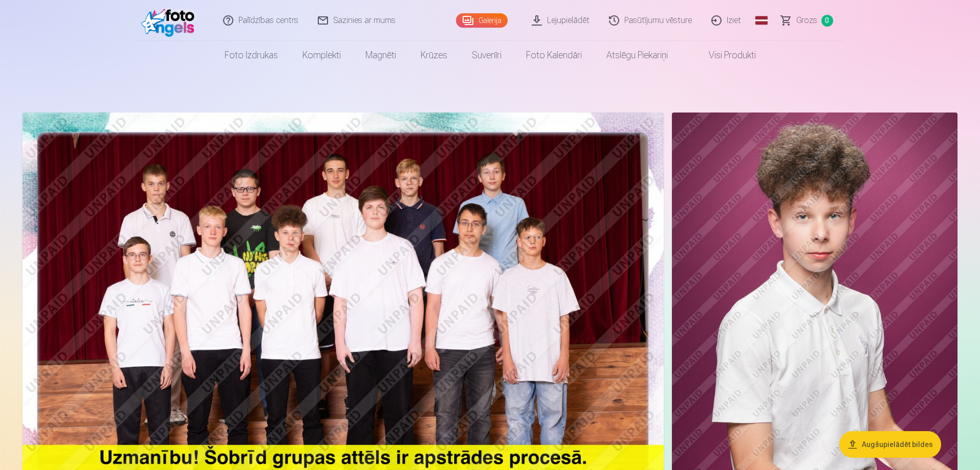 The width and height of the screenshot is (980, 470). I want to click on button: Augšupielādēt bildes, so click(890, 444).